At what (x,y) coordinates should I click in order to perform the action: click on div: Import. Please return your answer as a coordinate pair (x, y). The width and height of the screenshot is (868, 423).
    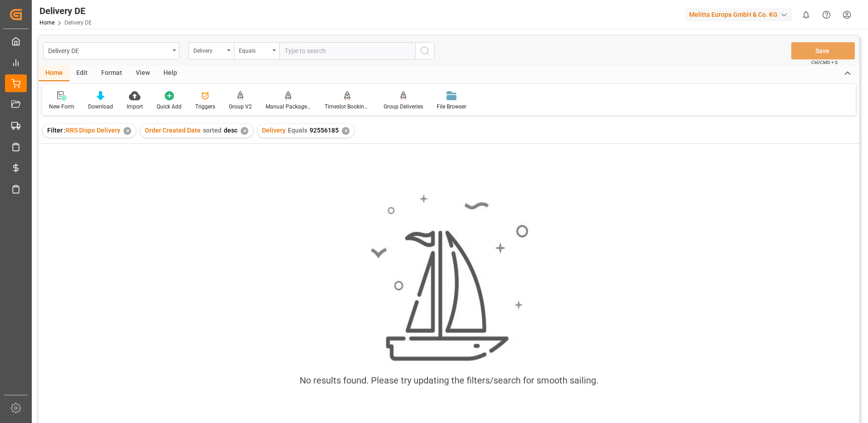
    Looking at the image, I should click on (135, 106).